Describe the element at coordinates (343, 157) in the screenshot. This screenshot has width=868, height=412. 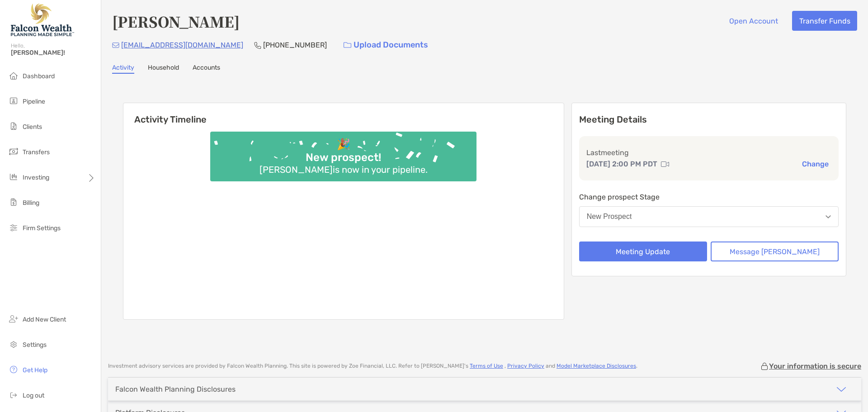
I see `div: New prospect!` at that location.